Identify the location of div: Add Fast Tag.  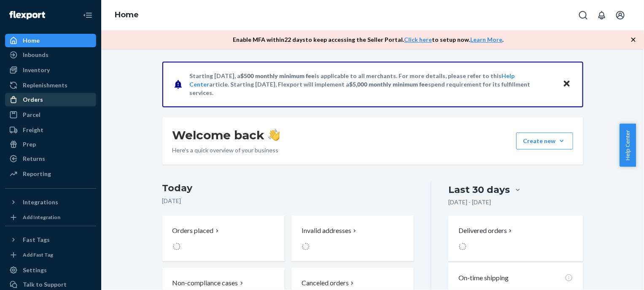
(38, 255).